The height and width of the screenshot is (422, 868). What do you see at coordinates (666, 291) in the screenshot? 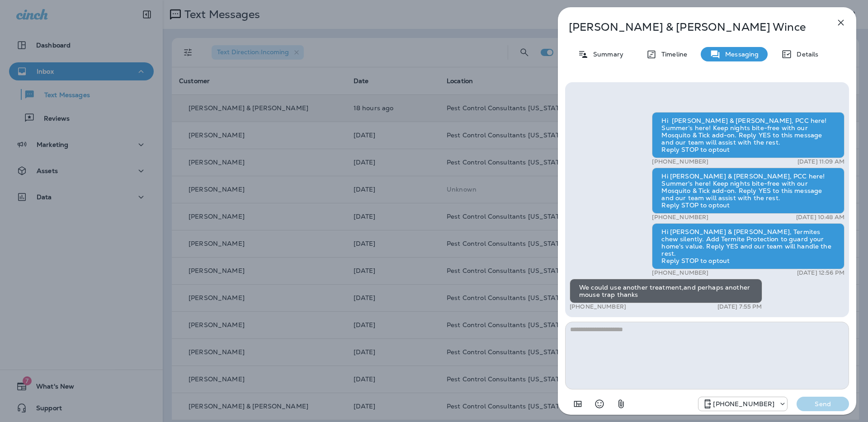
I see `div: We could use another treatment,and perhaps another mouse trap thanks` at bounding box center [666, 291].